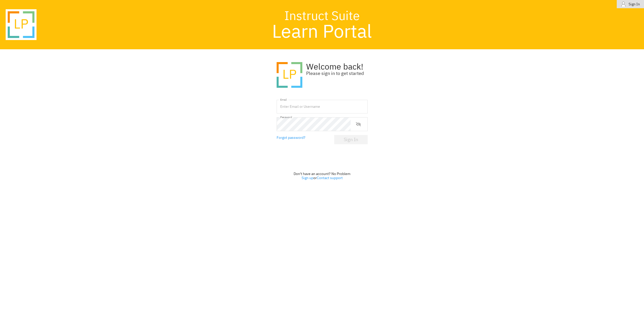  What do you see at coordinates (322, 178) in the screenshot?
I see `div: or` at bounding box center [322, 178].